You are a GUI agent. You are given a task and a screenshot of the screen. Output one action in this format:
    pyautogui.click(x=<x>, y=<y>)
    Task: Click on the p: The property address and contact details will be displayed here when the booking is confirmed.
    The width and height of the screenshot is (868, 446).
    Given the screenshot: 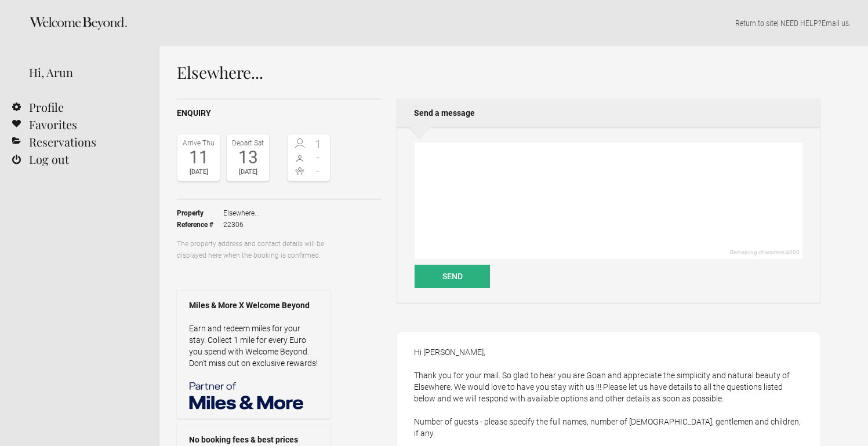 What is the action you would take?
    pyautogui.click(x=253, y=250)
    